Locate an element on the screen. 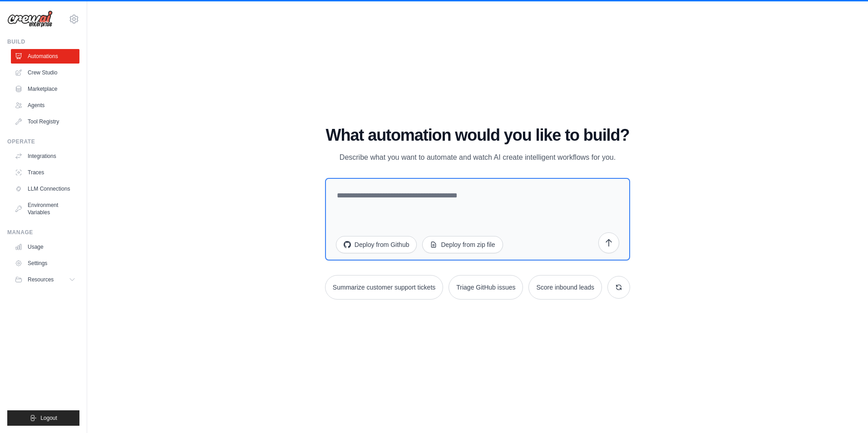 This screenshot has width=868, height=433. span: Logout is located at coordinates (49, 418).